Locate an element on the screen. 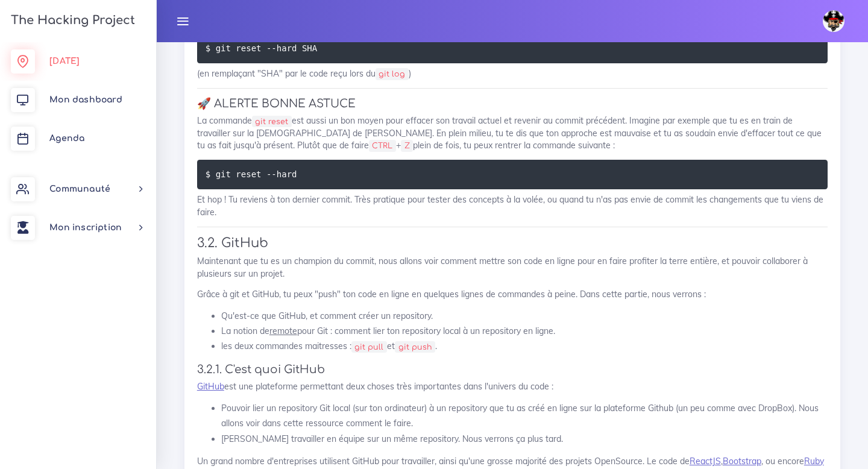  span: Mon inscription is located at coordinates (85, 227).